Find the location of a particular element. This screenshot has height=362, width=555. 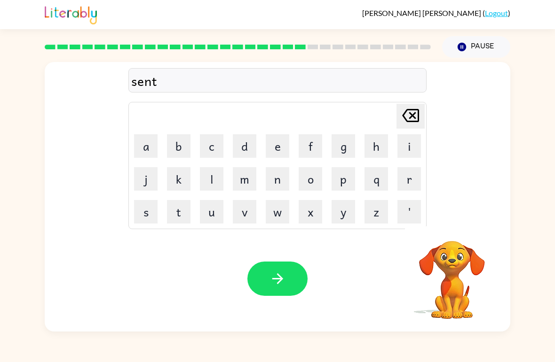

button: u is located at coordinates (211, 212).